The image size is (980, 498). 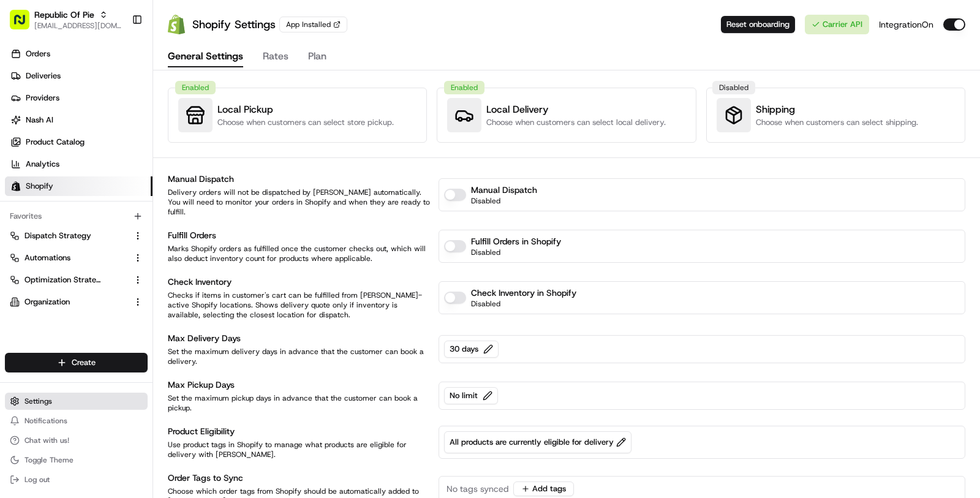 What do you see at coordinates (758, 24) in the screenshot?
I see `button: Reset onboarding` at bounding box center [758, 24].